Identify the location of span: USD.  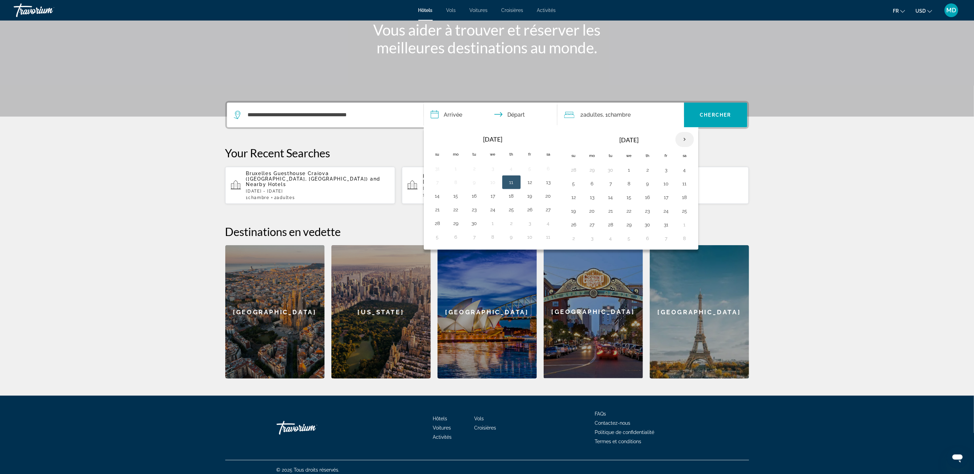
(920, 11).